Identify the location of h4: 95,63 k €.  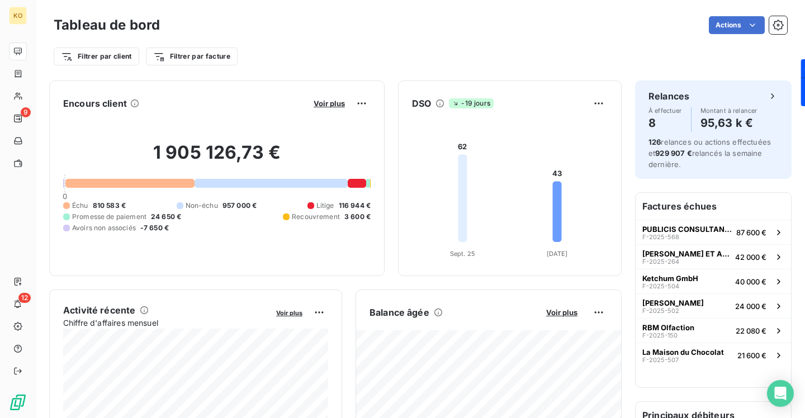
(729, 123).